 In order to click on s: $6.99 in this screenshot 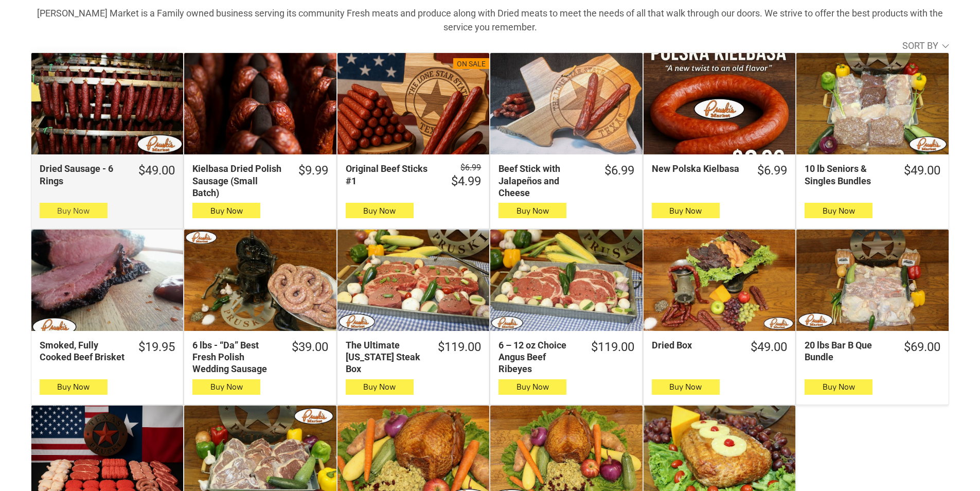, I will do `click(471, 167)`.